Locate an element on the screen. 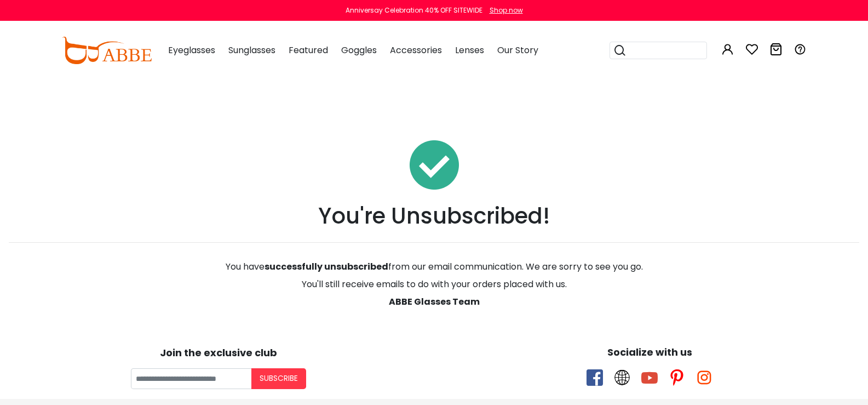 The image size is (868, 405). div: Join the exclusive club is located at coordinates (219, 351).